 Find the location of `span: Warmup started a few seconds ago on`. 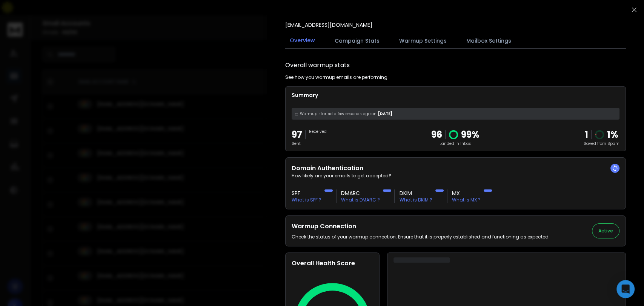

span: Warmup started a few seconds ago on is located at coordinates (338, 113).